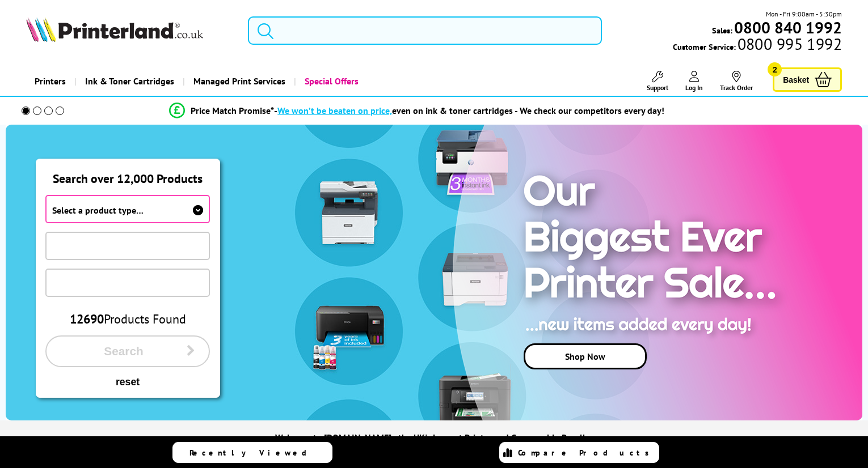 The width and height of the screenshot is (868, 468). Describe the element at coordinates (808, 79) in the screenshot. I see `a: Basket 2` at that location.